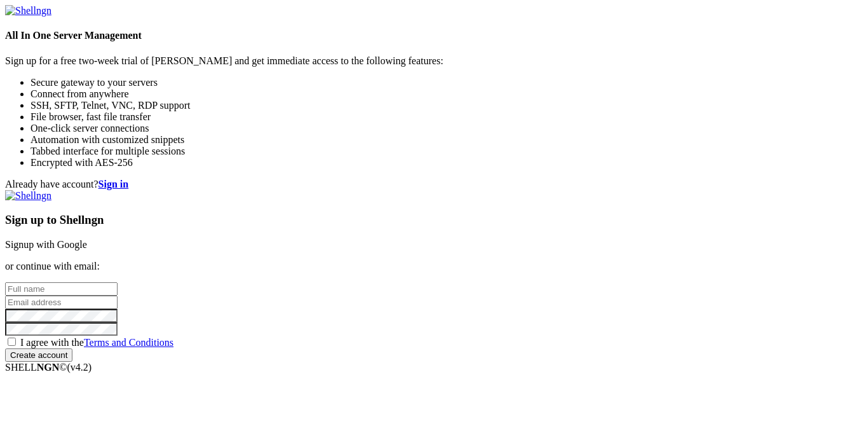 This screenshot has width=868, height=433. What do you see at coordinates (49, 367) in the screenshot?
I see `b: NGN` at bounding box center [49, 367].